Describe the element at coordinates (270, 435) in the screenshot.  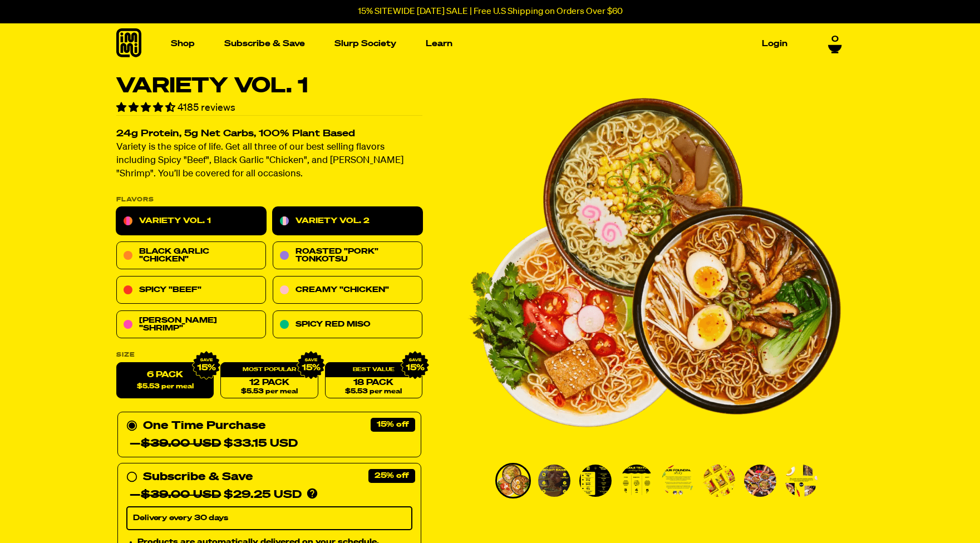
I see `div: One Time Purchase` at that location.